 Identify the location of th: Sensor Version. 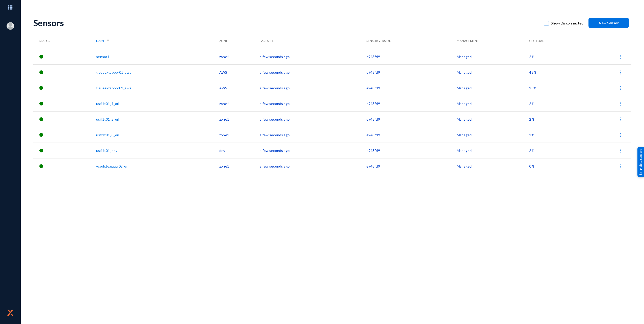
(412, 41).